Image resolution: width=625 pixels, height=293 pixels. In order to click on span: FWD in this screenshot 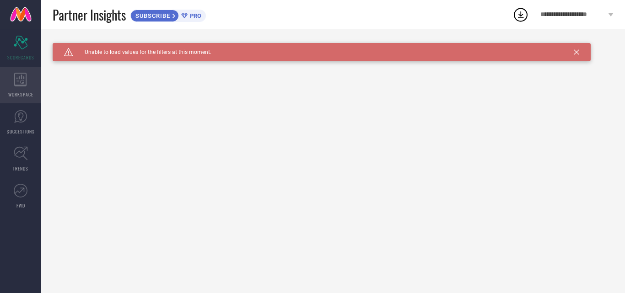, I will do `click(21, 205)`.